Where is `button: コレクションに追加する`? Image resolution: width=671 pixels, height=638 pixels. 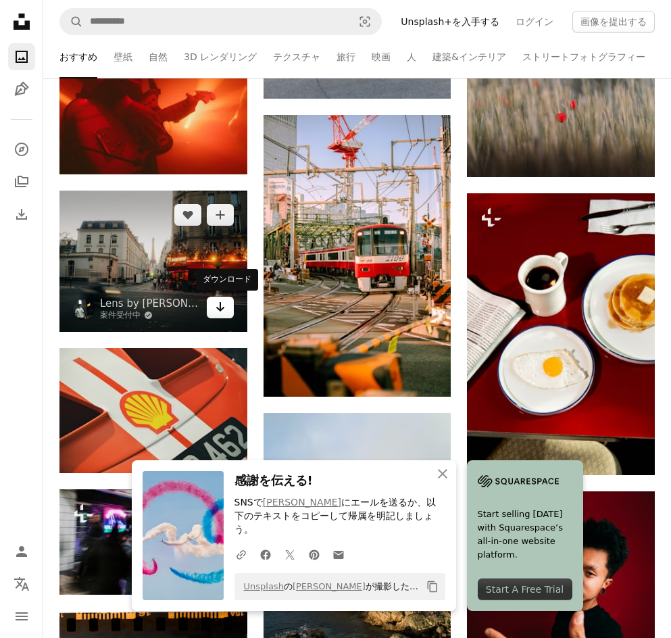
button: コレクションに追加する is located at coordinates (220, 215).